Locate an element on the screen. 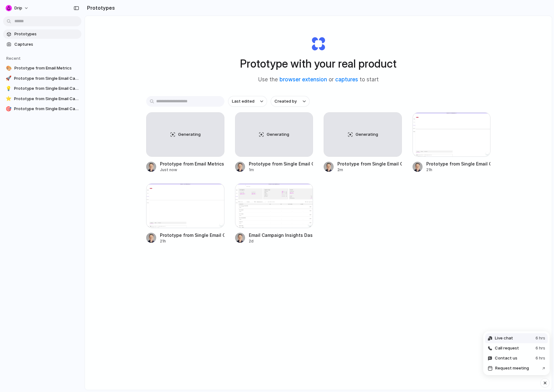  a: Captures is located at coordinates (42, 44).